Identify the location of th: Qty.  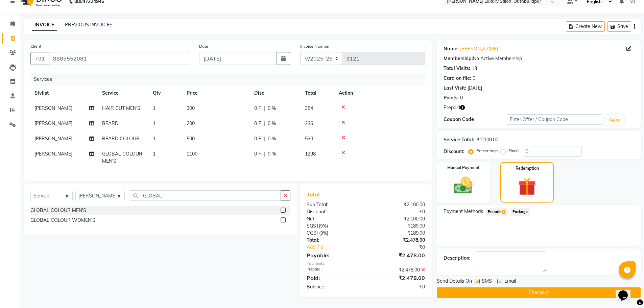
(165, 93).